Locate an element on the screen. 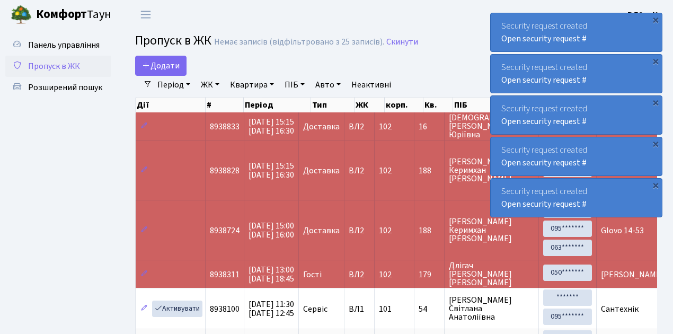 The width and height of the screenshot is (673, 334). b: ВЛ2 -. К. is located at coordinates (644, 15).